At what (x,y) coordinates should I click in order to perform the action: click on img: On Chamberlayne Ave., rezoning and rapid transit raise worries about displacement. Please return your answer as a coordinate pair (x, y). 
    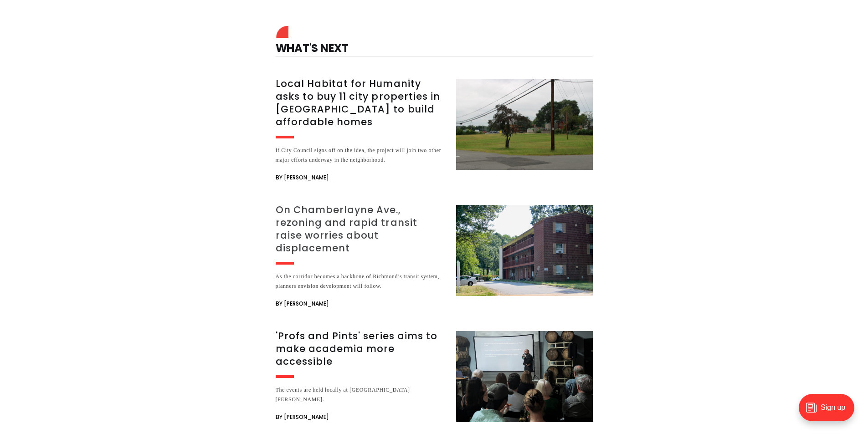
    Looking at the image, I should click on (524, 250).